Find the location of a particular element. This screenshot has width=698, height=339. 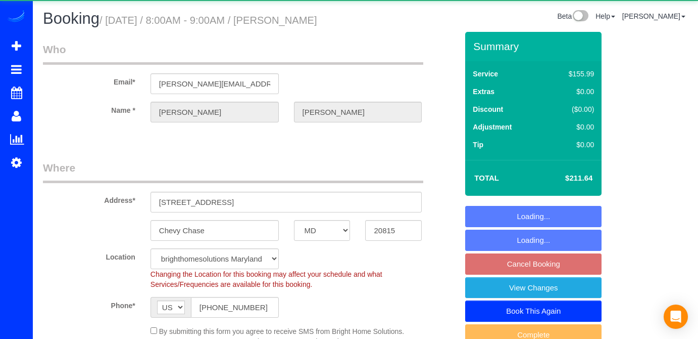

a: View Changes is located at coordinates (534, 288).